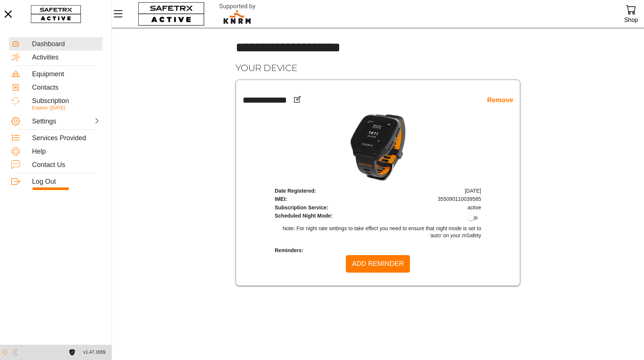 This screenshot has height=360, width=644. What do you see at coordinates (378, 68) in the screenshot?
I see `h2: Your Device` at bounding box center [378, 68].